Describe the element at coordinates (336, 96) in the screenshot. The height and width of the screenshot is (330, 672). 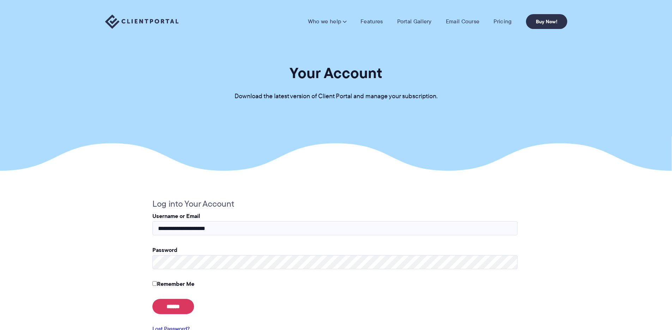
I see `p: Download the latest version of Client Portal and manage your subscription.` at that location.